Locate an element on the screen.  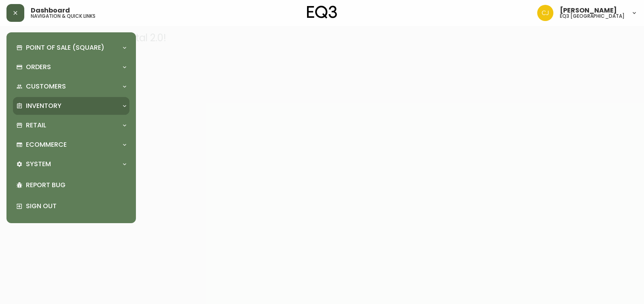
div: System is located at coordinates (71, 164).